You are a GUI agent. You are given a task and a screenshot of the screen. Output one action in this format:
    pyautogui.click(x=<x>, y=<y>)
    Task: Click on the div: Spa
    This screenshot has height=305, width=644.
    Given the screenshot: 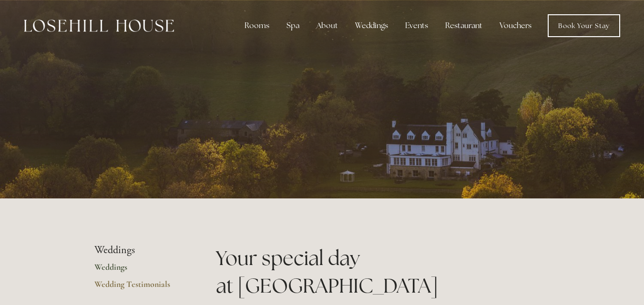 What is the action you would take?
    pyautogui.click(x=293, y=26)
    